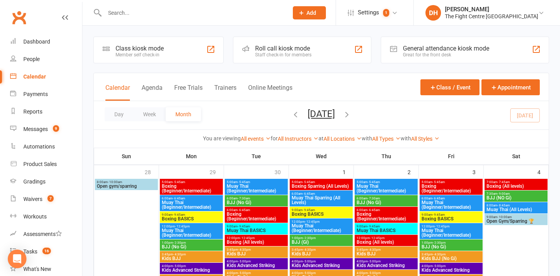  I want to click on span: 5:00am, so click(386, 182).